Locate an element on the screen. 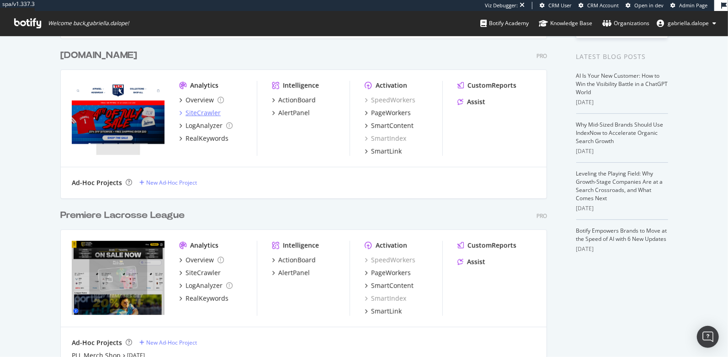  img: shop.thelacrossenetwork.com is located at coordinates (118, 118).